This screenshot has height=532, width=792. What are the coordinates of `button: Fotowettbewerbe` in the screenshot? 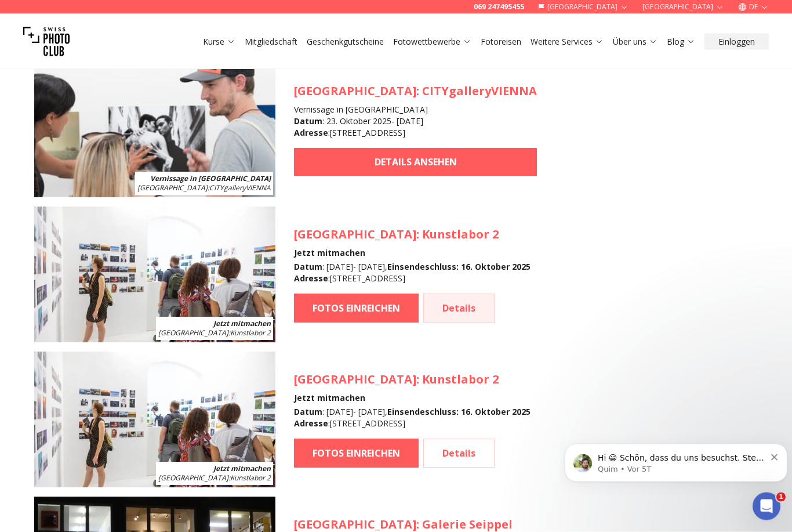 It's located at (432, 42).